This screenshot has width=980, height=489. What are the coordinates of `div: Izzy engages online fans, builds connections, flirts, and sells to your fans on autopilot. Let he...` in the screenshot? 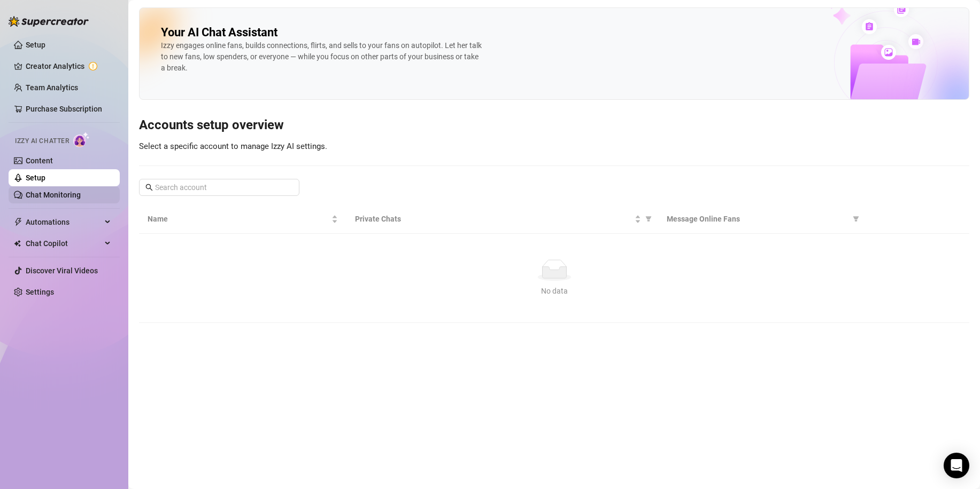 It's located at (321, 56).